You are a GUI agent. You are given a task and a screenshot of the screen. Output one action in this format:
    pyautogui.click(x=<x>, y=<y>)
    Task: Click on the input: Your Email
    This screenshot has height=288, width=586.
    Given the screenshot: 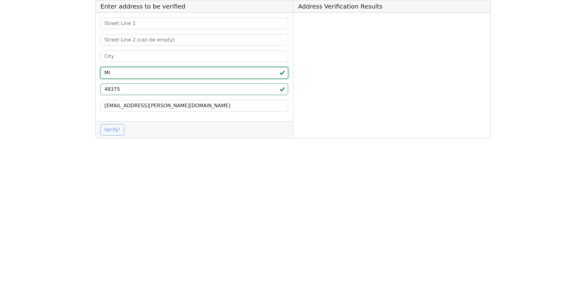 What is the action you would take?
    pyautogui.click(x=194, y=106)
    